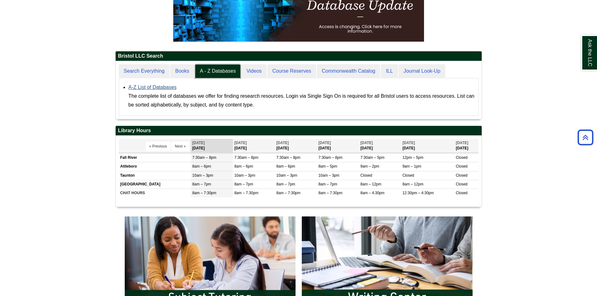 The height and width of the screenshot is (296, 597). I want to click on a: Videos, so click(254, 71).